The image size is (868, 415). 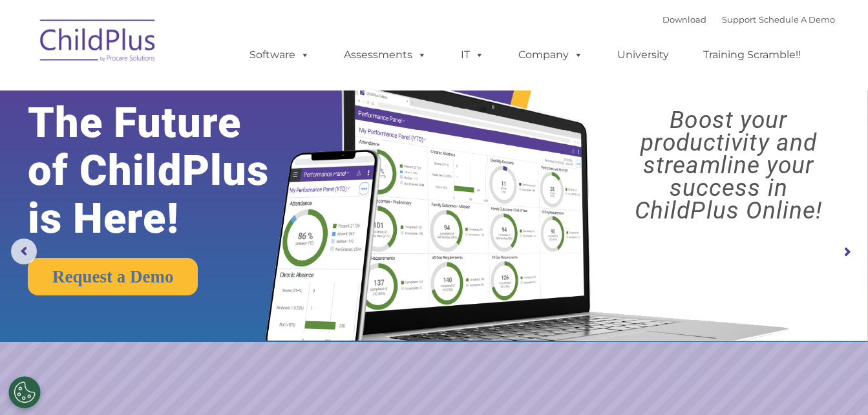 What do you see at coordinates (797, 19) in the screenshot?
I see `a: Schedule A Demo` at bounding box center [797, 19].